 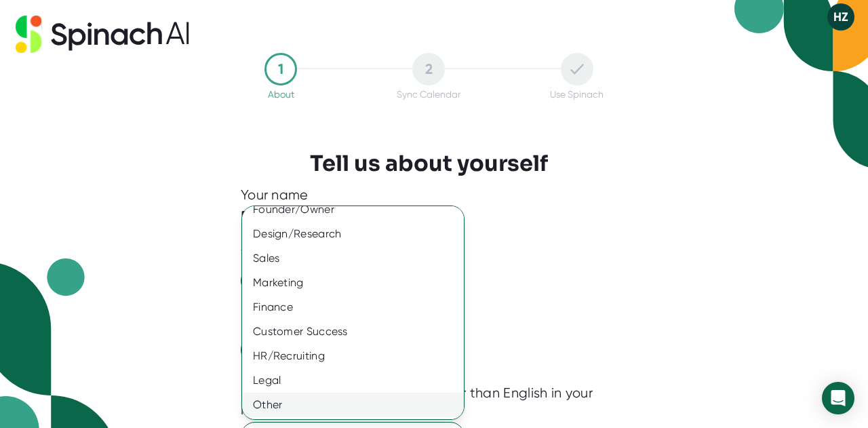 What do you see at coordinates (358, 404) in the screenshot?
I see `div: Other` at bounding box center [358, 404].